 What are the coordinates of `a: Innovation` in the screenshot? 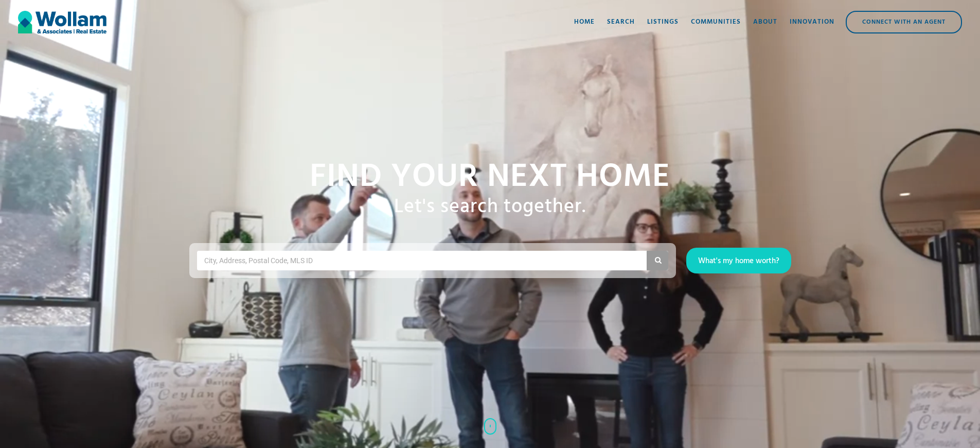 It's located at (812, 23).